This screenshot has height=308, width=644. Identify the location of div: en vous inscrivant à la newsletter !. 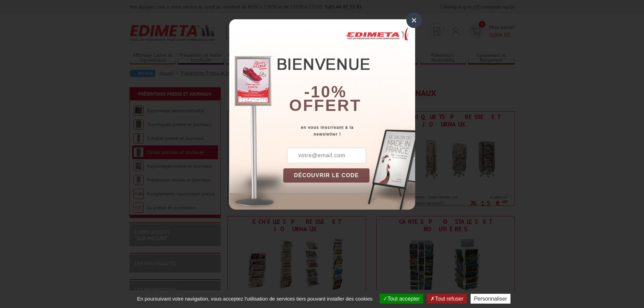
(349, 131).